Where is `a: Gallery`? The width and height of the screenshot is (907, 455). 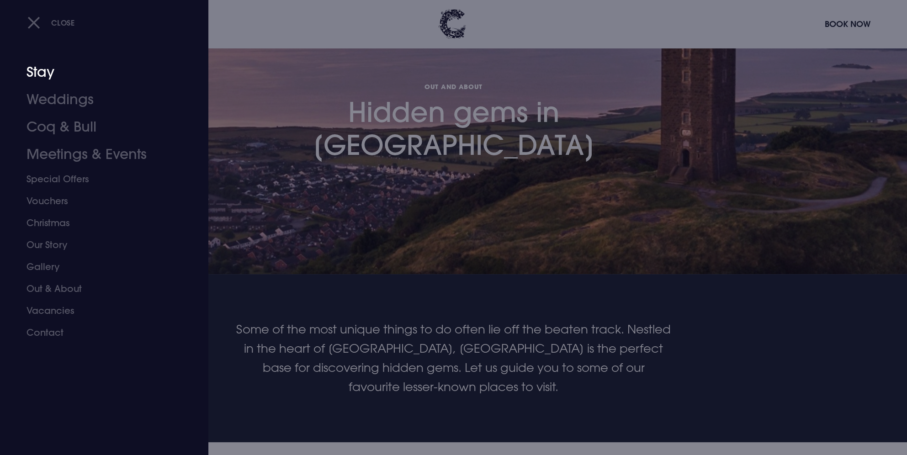 a: Gallery is located at coordinates (99, 267).